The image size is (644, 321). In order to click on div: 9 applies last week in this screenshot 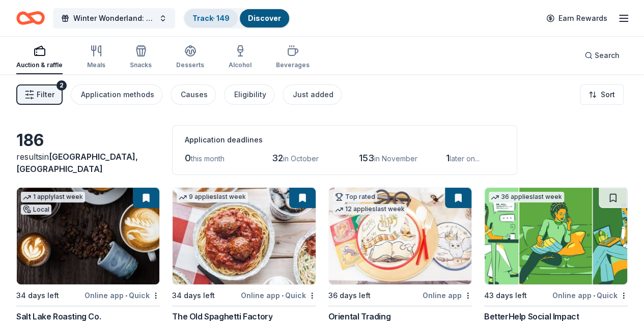, I will do `click(212, 197)`.